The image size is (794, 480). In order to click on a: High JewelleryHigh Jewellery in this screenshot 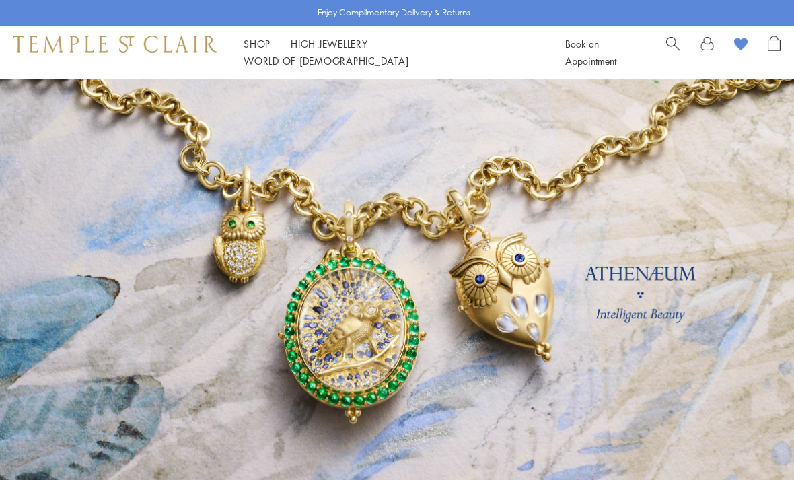, I will do `click(329, 44)`.